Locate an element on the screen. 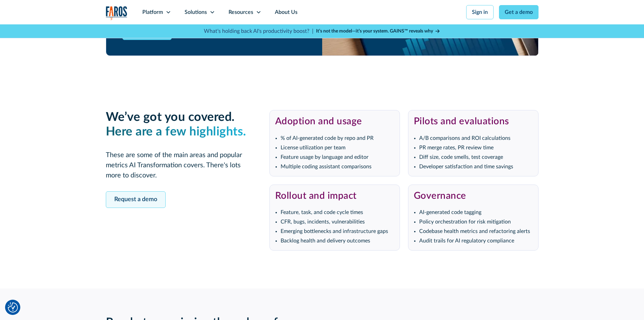 The width and height of the screenshot is (644, 320). li: Multiple coding assistant comparisons is located at coordinates (337, 167).